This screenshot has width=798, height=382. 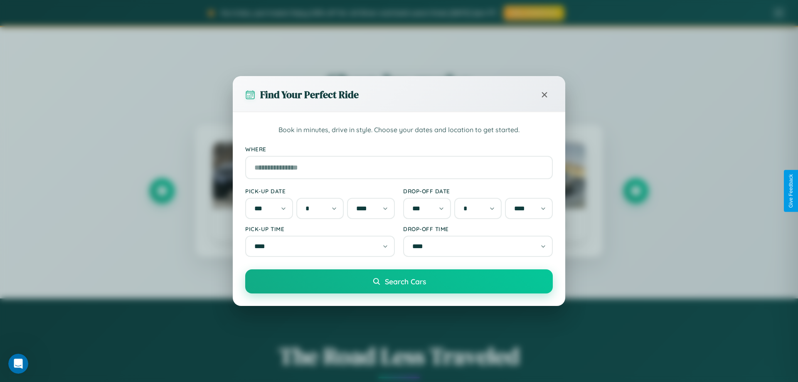 I want to click on span: Search Cars, so click(x=405, y=281).